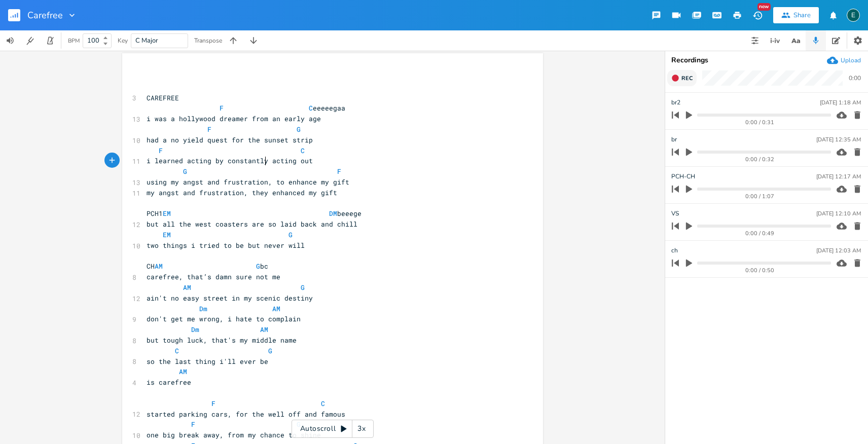 Image resolution: width=868 pixels, height=444 pixels. Describe the element at coordinates (147, 40) in the screenshot. I see `span: C Major` at that location.